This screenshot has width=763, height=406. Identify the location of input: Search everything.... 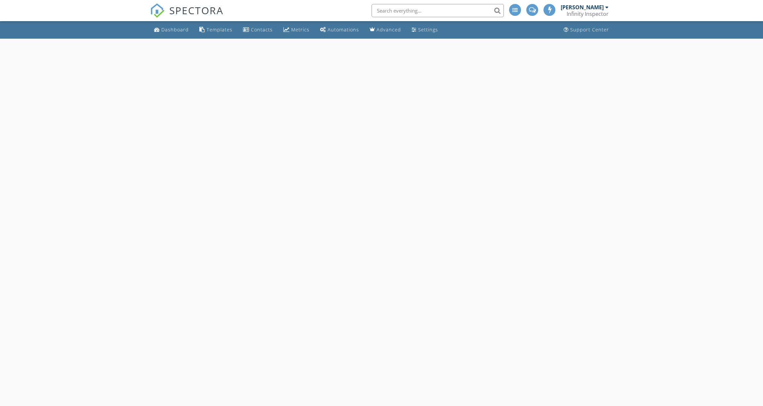
(438, 11).